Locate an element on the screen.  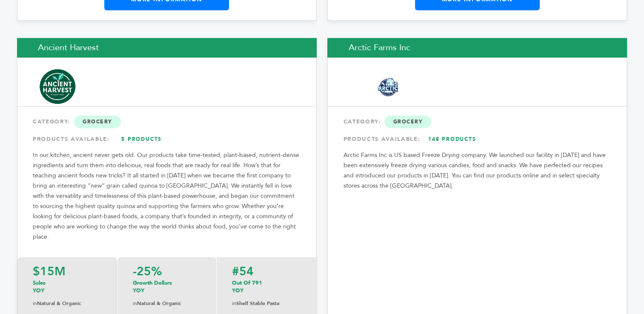
p: -25% is located at coordinates (167, 271).